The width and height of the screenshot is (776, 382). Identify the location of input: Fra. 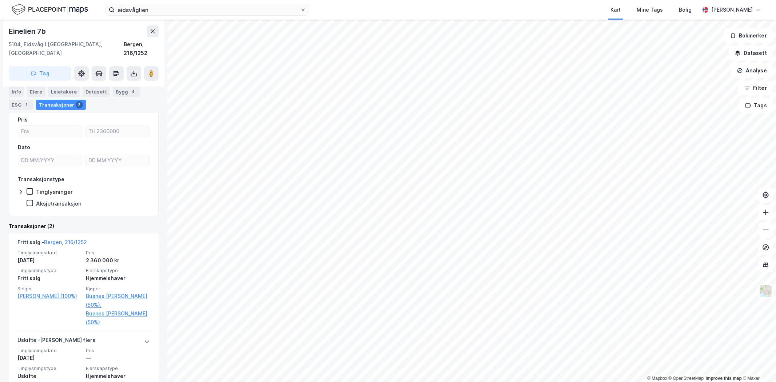
(50, 131).